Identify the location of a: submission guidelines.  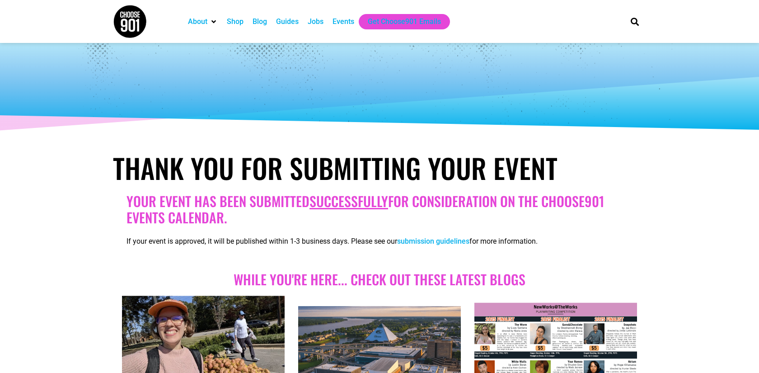
(434, 241).